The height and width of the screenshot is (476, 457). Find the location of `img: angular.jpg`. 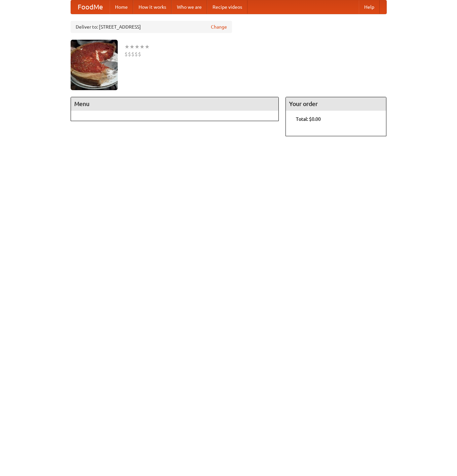

img: angular.jpg is located at coordinates (94, 65).